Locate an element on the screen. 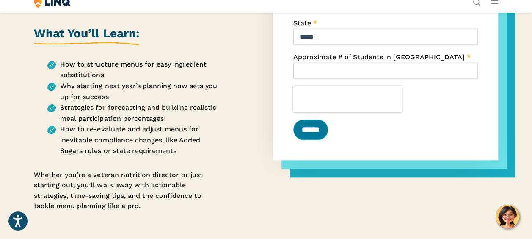  span: State is located at coordinates (302, 23).